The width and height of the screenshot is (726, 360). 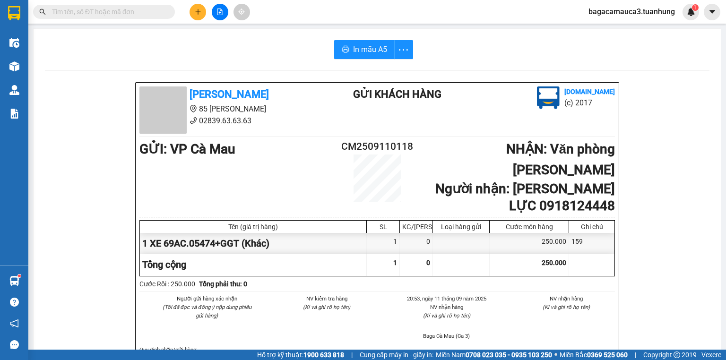 I want to click on span: notification, so click(x=14, y=324).